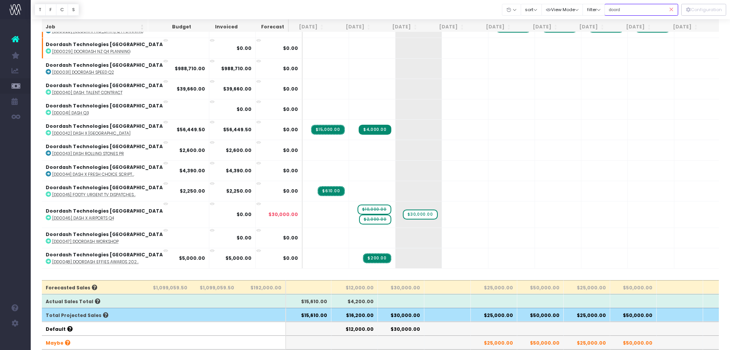 The image size is (730, 350). I want to click on th: Job: activate to sort column ascending, so click(95, 27).